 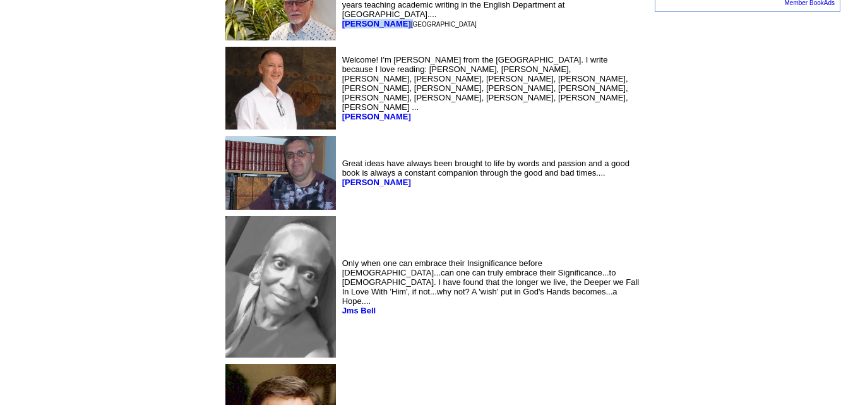 What do you see at coordinates (359, 310) in the screenshot?
I see `b: Jms Bell` at bounding box center [359, 310].